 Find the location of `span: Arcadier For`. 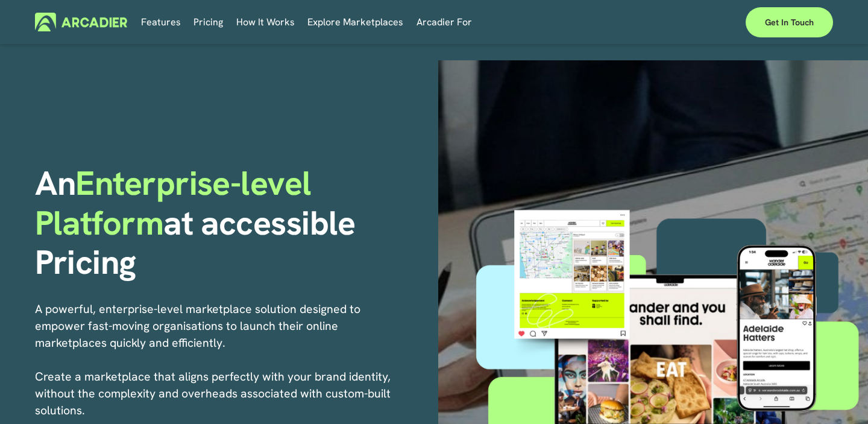

span: Arcadier For is located at coordinates (445, 22).